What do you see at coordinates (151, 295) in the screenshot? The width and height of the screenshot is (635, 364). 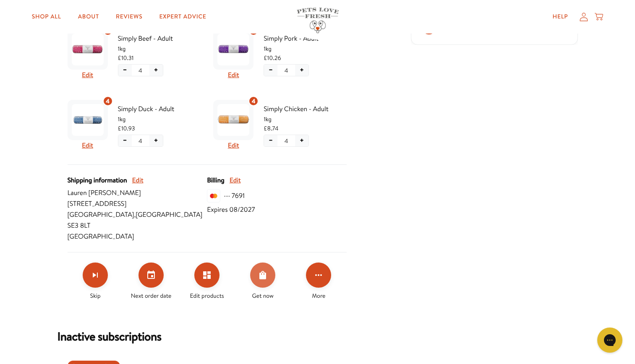 I see `span: Next order date` at bounding box center [151, 295].